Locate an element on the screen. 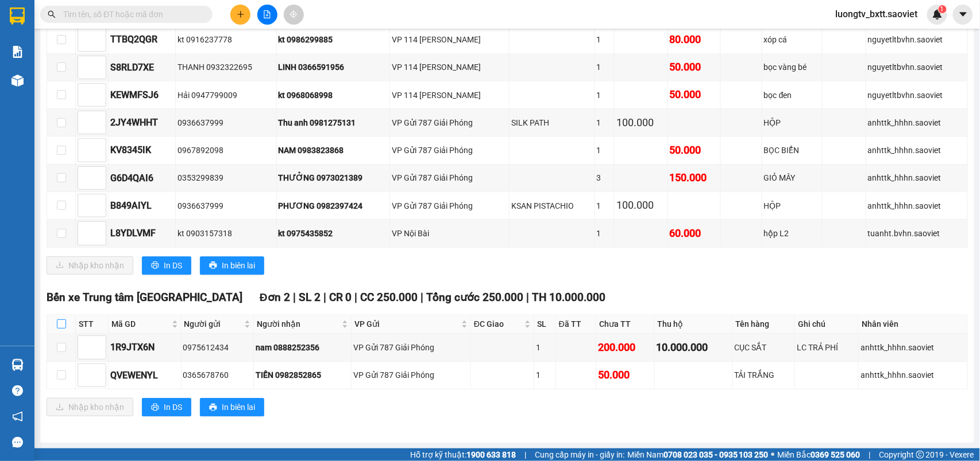 The width and height of the screenshot is (980, 461). button: aim is located at coordinates (294, 15).